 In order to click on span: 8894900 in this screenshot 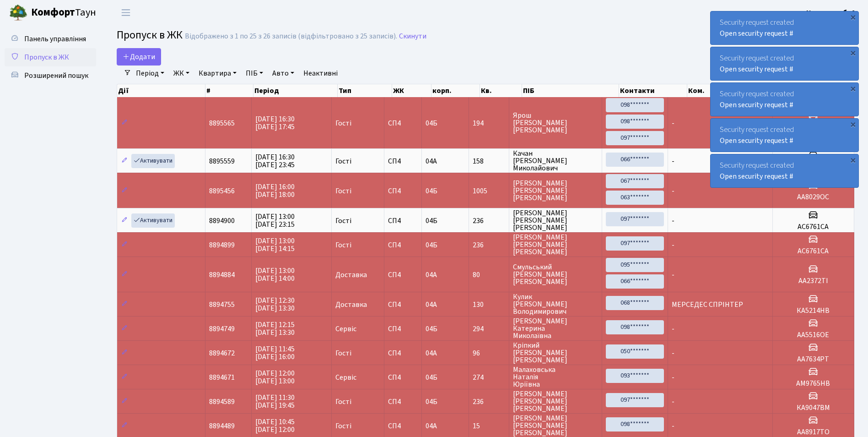, I will do `click(222, 221)`.